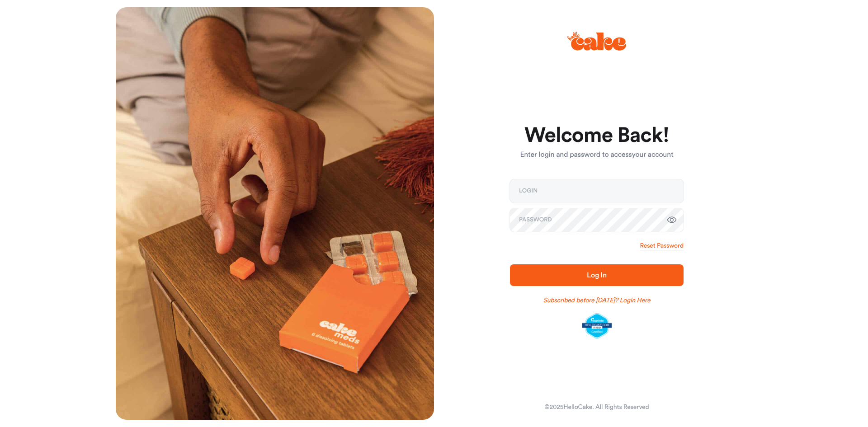  I want to click on span: Log In, so click(597, 276).